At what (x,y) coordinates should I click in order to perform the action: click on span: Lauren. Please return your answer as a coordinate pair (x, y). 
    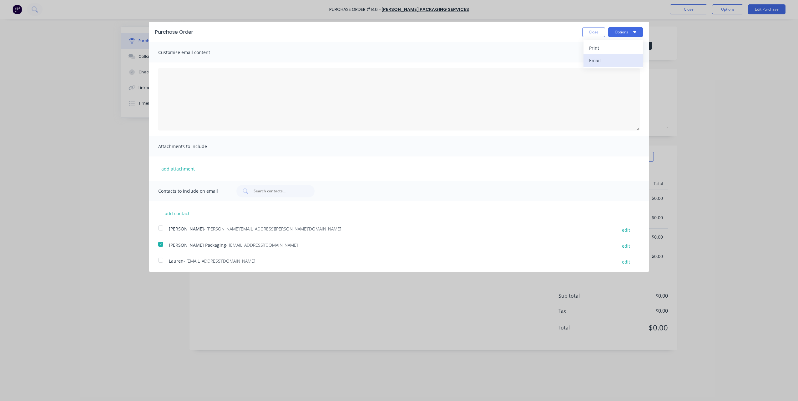
    Looking at the image, I should click on (176, 261).